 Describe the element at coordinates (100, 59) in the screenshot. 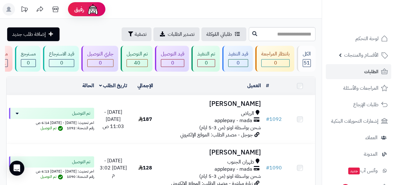

I see `a: جاري التوصيل 0` at that location.